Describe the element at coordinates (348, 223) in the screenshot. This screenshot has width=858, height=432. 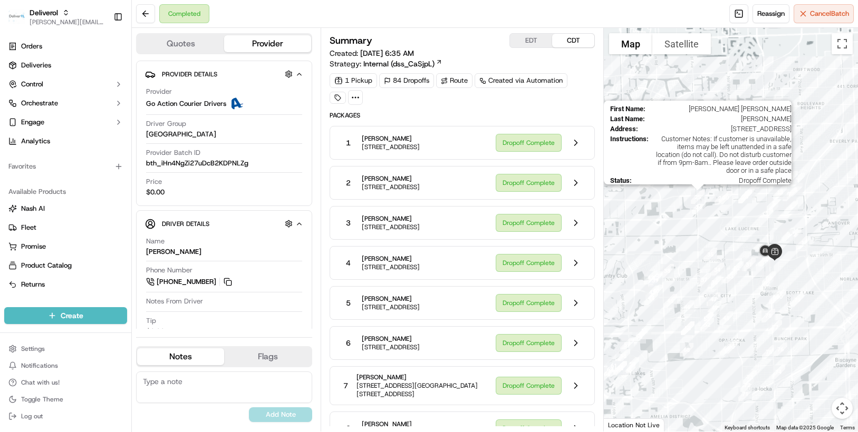
I see `span: 3` at that location.